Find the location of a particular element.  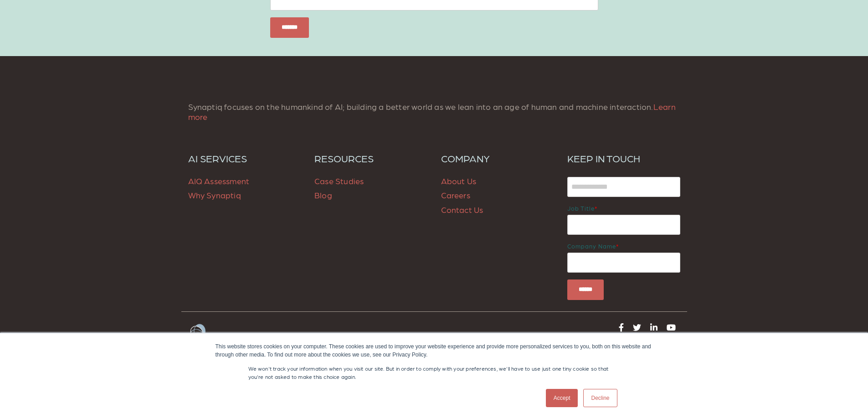

a: RESOURCES is located at coordinates (371, 158).